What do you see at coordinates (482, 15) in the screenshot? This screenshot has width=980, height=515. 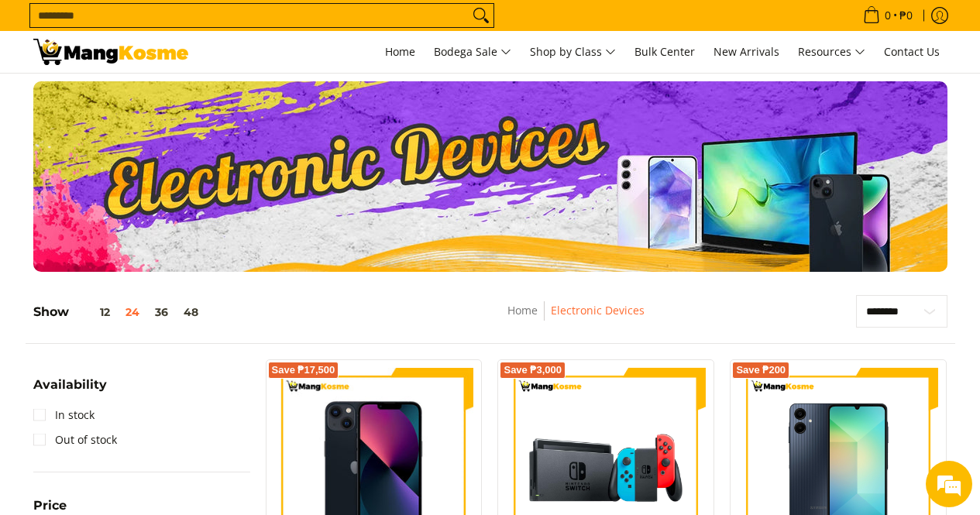 I see `button: Search` at bounding box center [482, 15].